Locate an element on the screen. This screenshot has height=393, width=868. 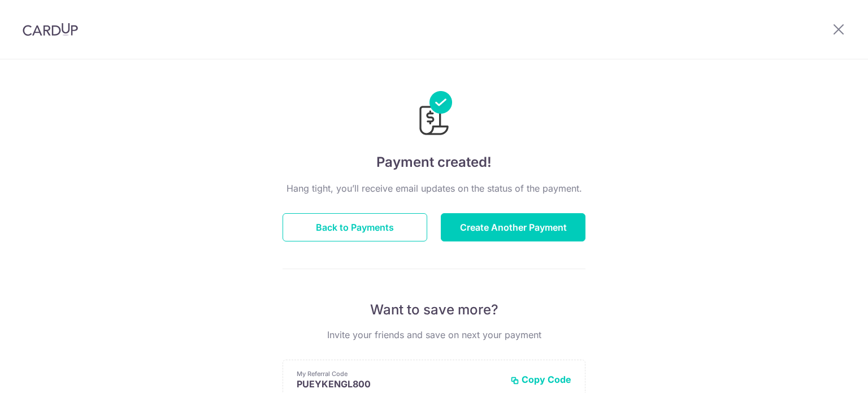
button: Copy Code is located at coordinates (541, 379).